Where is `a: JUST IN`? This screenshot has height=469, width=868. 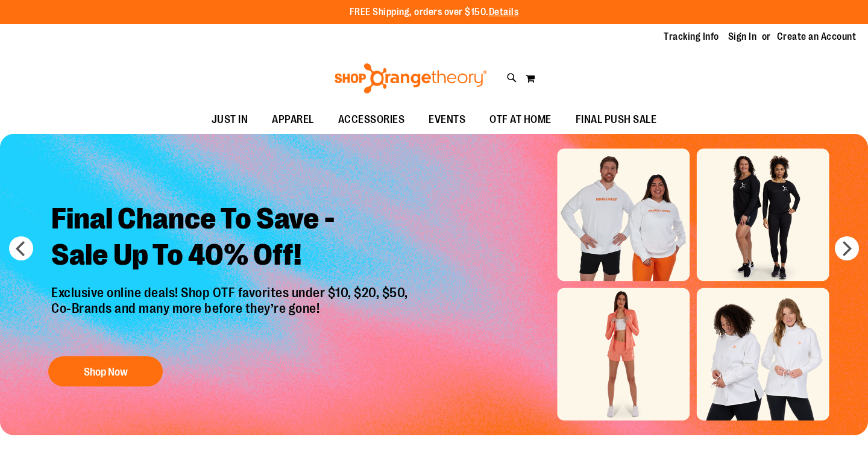 a: JUST IN is located at coordinates (229, 120).